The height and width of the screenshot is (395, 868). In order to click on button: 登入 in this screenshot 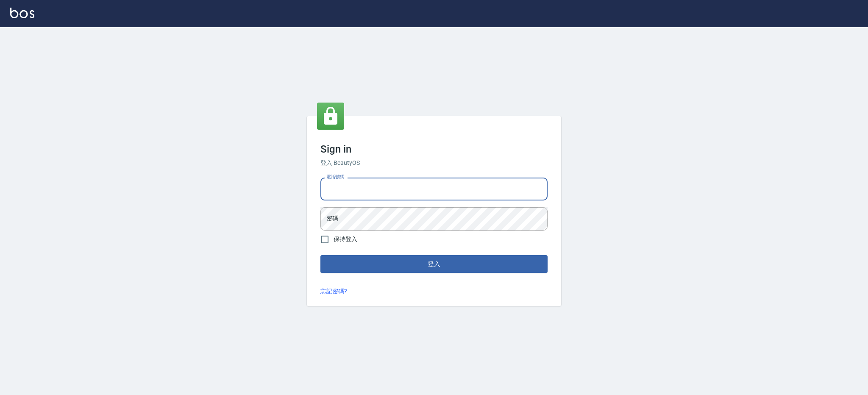, I will do `click(434, 264)`.